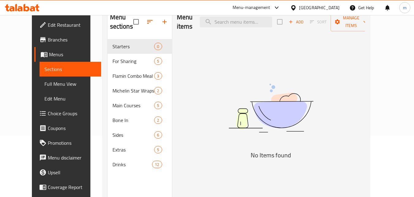  I want to click on div: Flamin Combo Meal3, so click(140, 76).